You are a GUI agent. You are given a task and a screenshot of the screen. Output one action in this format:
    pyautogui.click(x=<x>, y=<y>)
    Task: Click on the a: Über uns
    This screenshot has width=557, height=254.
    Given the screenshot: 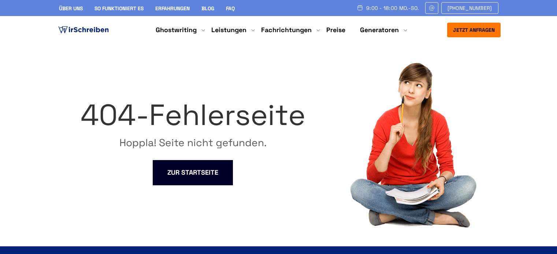 What is the action you would take?
    pyautogui.click(x=71, y=8)
    